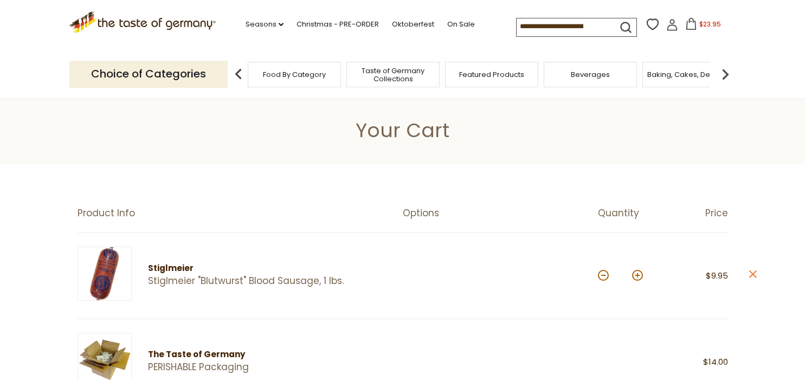 The width and height of the screenshot is (805, 381). What do you see at coordinates (284, 355) in the screenshot?
I see `div: The Taste of Germany` at bounding box center [284, 355].